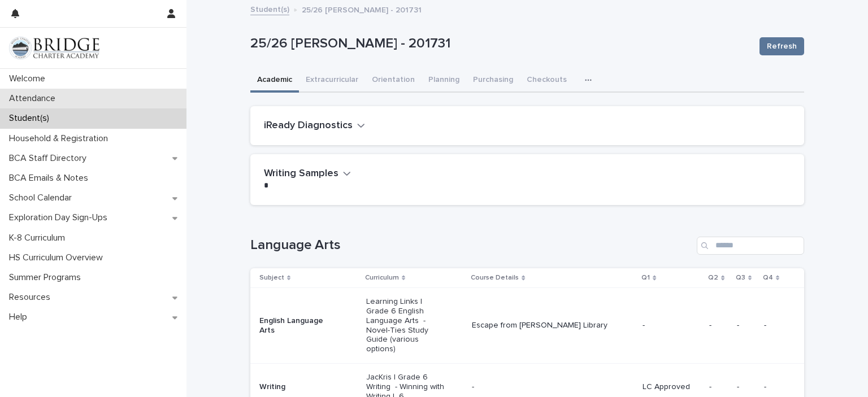  What do you see at coordinates (546, 81) in the screenshot?
I see `button: Checkouts` at bounding box center [546, 81].